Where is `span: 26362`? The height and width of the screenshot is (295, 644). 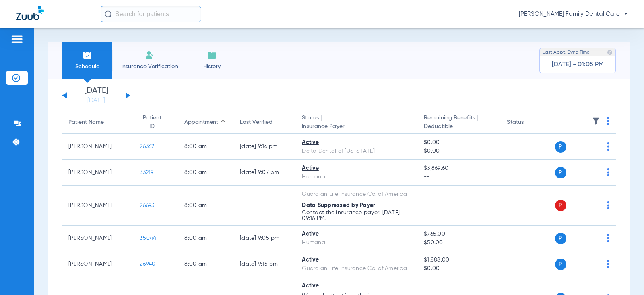 span: 26362 is located at coordinates (147, 146).